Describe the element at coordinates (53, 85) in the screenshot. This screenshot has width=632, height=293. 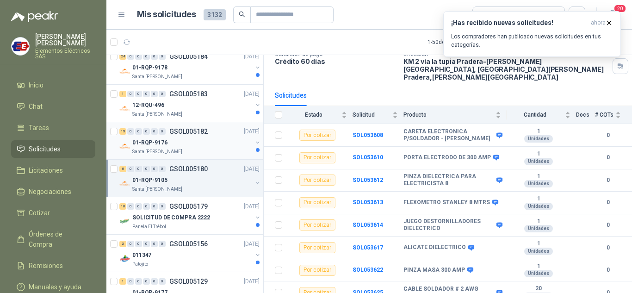
I see `a: Inicio` at that location.